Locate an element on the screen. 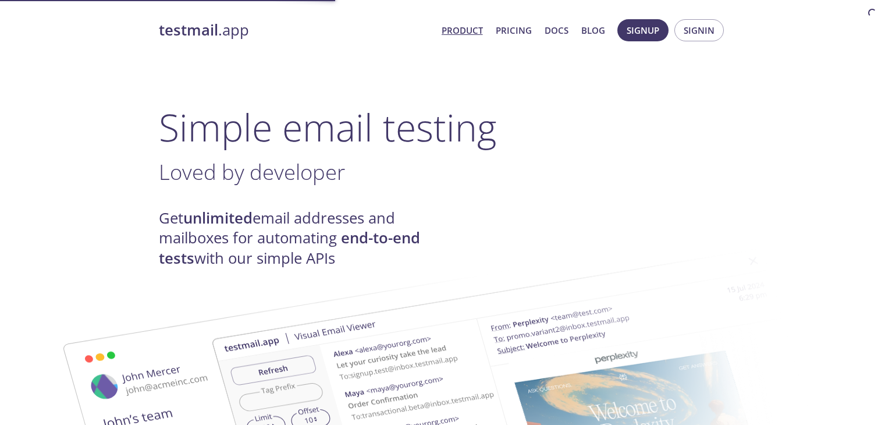 Image resolution: width=885 pixels, height=425 pixels. button: Signin is located at coordinates (698, 30).